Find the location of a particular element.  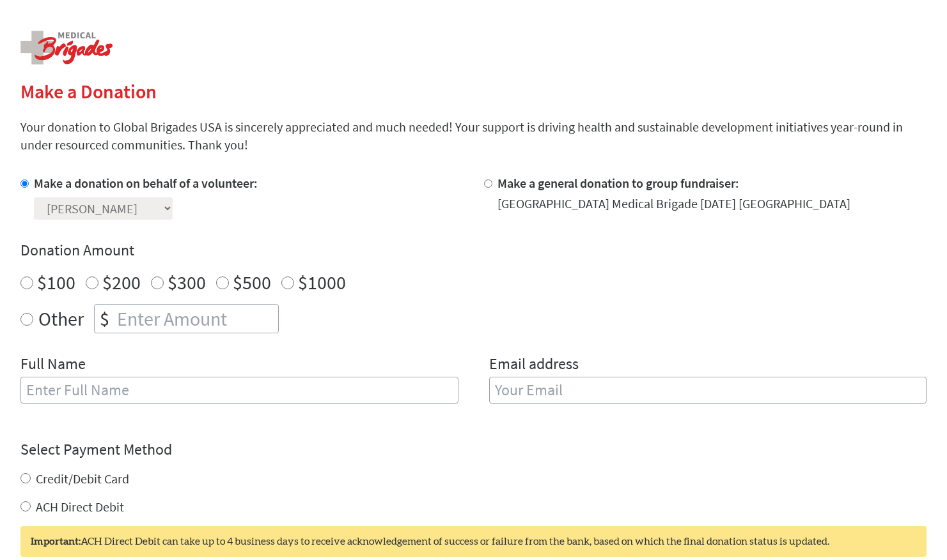

label: ACH Direct Debit is located at coordinates (80, 506).